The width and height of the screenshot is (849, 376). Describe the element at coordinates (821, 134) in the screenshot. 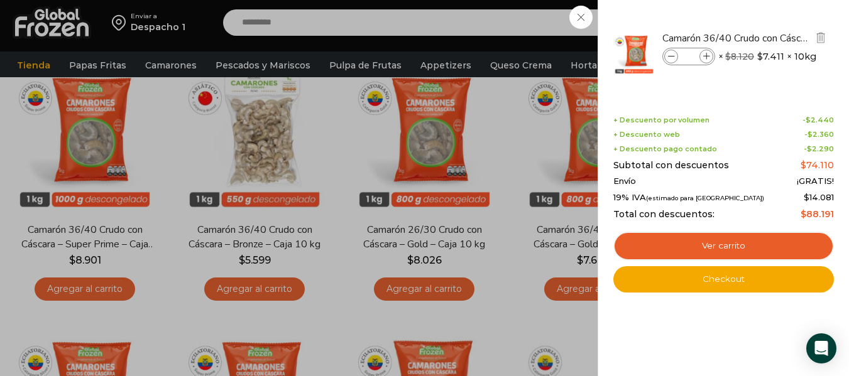

I see `bdi: 2.360` at that location.